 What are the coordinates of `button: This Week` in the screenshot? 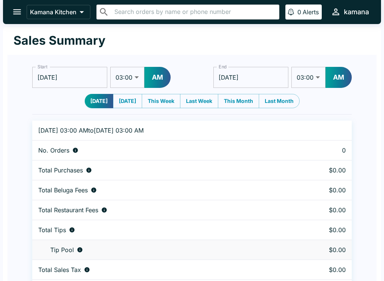 It's located at (161, 101).